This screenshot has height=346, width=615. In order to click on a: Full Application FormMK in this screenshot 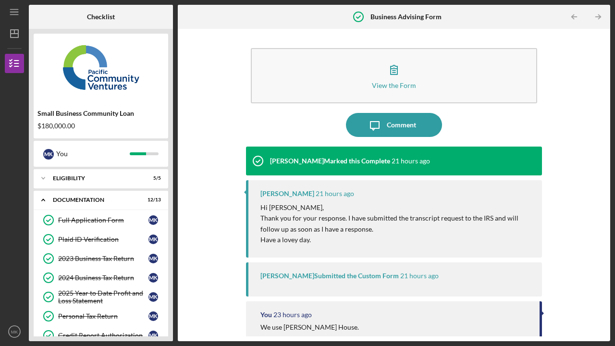, I will do `click(101, 220)`.